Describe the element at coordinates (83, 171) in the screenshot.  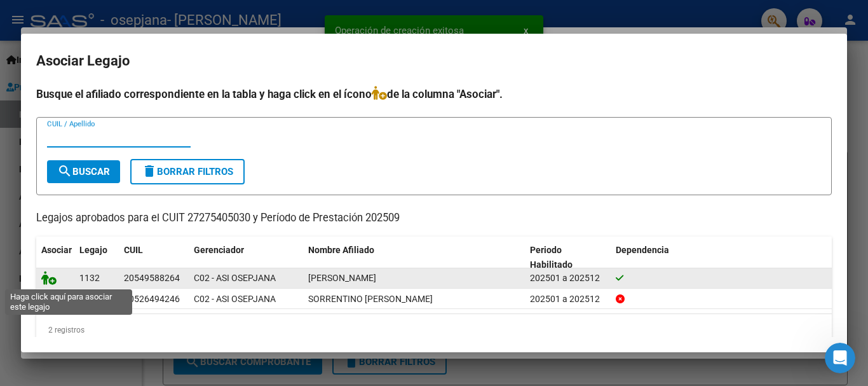
I see `span: Buscar` at that location.